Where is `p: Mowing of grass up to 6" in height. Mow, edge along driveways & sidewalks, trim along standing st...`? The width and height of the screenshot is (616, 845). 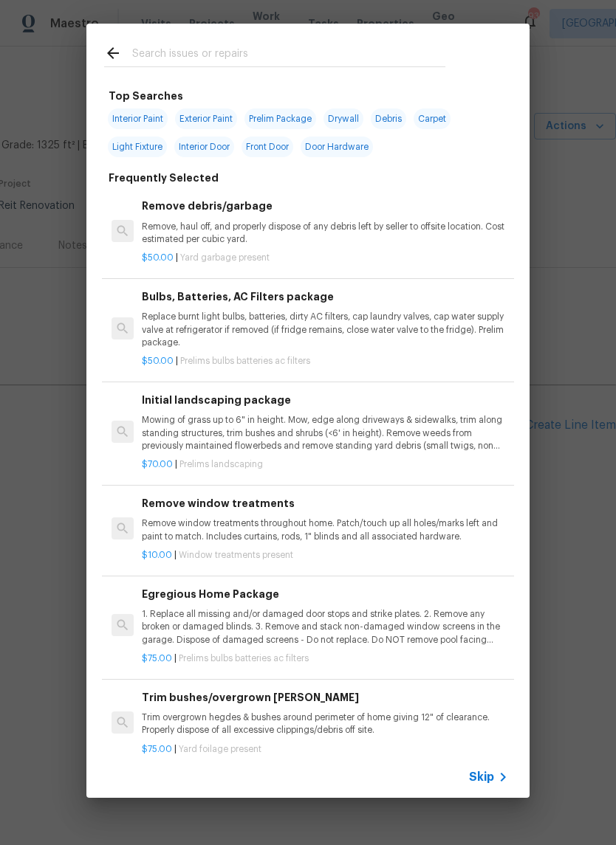
p: Mowing of grass up to 6" in height. Mow, edge along driveways & sidewalks, trim along standing st... is located at coordinates (325, 433).